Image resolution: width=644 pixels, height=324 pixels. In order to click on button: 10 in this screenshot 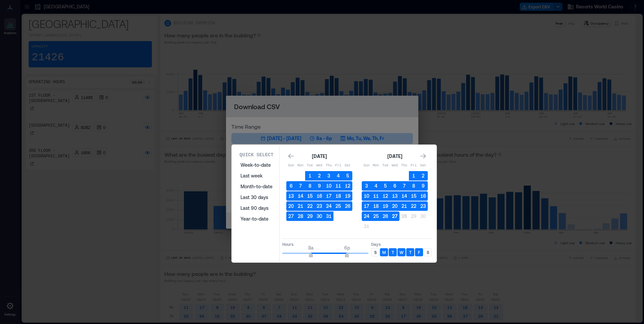, I will do `click(328, 186)`.